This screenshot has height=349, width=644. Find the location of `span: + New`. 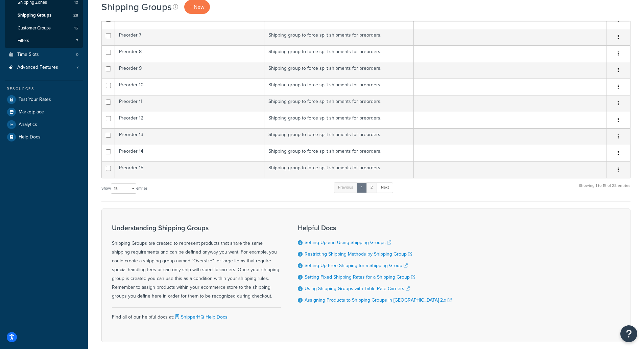

span: + New is located at coordinates (197, 7).